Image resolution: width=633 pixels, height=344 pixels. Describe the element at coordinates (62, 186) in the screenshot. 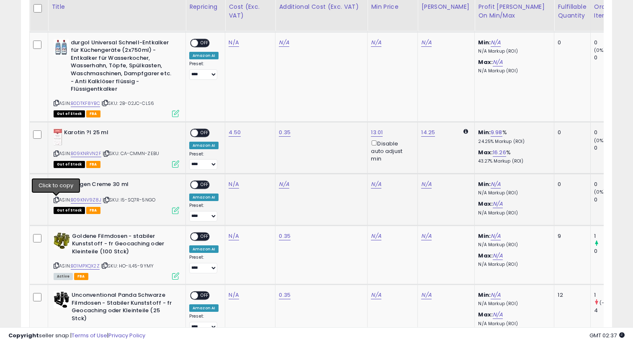

I see `img: 21O4Vnf1OaL._SL40_.jpg` at that location.